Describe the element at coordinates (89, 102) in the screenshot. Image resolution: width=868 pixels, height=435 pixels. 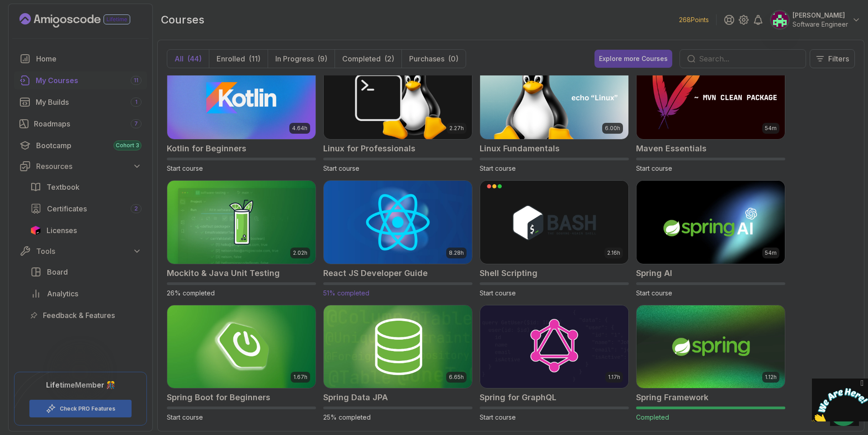
I see `div: My Builds` at that location.